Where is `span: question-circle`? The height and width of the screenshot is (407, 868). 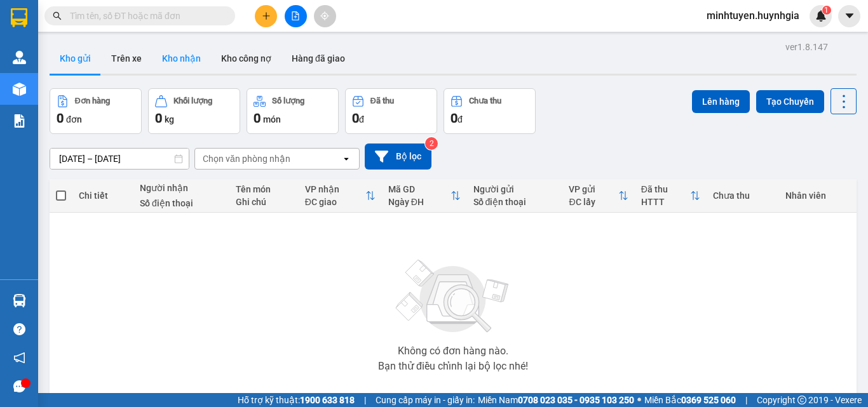
span: question-circle is located at coordinates (19, 329).